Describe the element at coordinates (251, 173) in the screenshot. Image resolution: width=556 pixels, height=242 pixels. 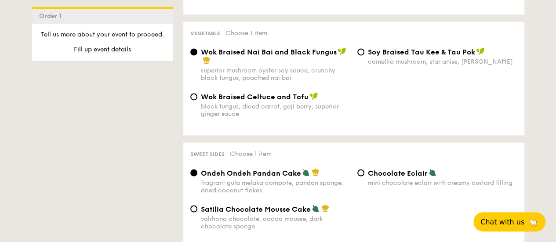
I see `span: Ondeh Ondeh Pandan Cake` at that location.